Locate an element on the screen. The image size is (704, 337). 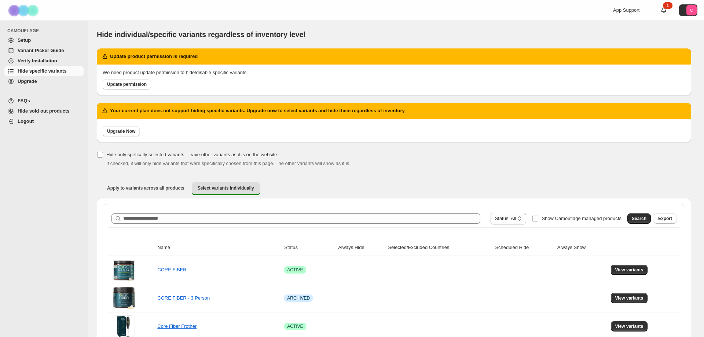
span: Hide sold out products is located at coordinates (44, 111).